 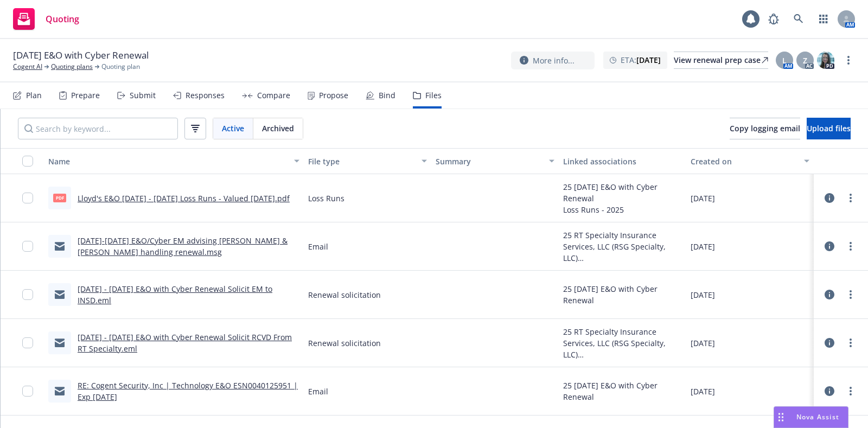 What do you see at coordinates (553, 61) in the screenshot?
I see `span: More info...` at bounding box center [553, 61].